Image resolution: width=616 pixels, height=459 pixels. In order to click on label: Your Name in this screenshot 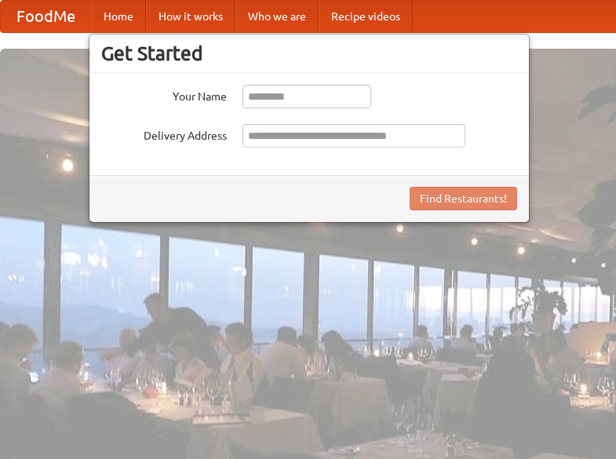, I will do `click(164, 94)`.